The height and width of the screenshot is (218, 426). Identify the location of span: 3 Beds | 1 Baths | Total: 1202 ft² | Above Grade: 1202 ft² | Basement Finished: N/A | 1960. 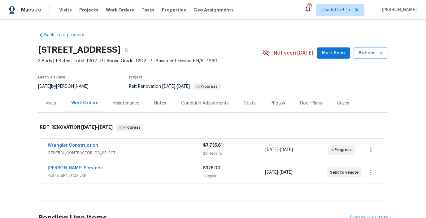
(150, 61).